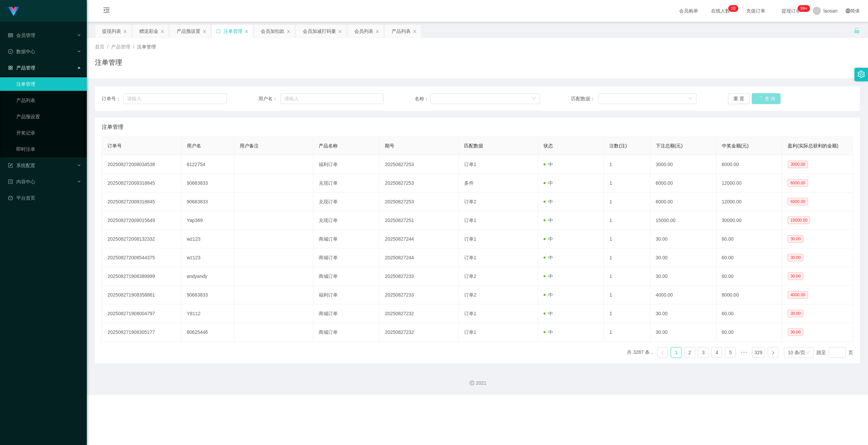  Describe the element at coordinates (734, 8) in the screenshot. I see `p: 0` at that location.